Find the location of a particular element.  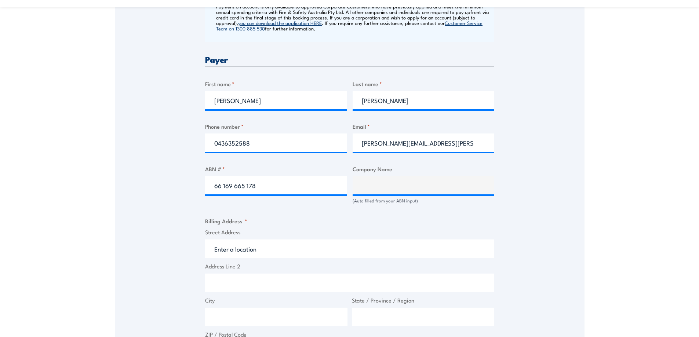

h3: Payer is located at coordinates (349, 59).